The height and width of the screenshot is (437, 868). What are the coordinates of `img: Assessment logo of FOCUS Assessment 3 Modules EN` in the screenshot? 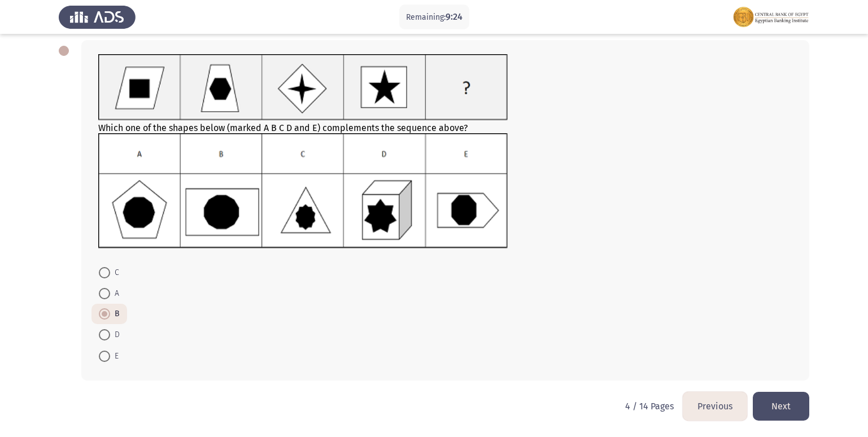 It's located at (771, 17).